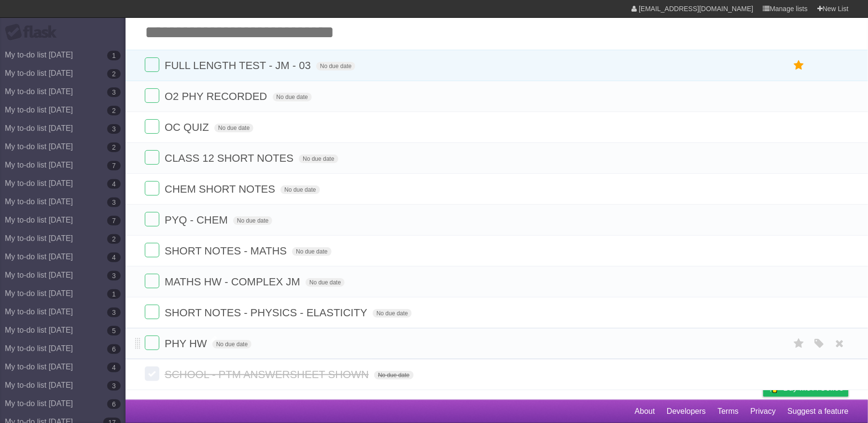 The width and height of the screenshot is (868, 423). I want to click on span: SHORT NOTES - PHYSICS - ELASTICITY, so click(267, 312).